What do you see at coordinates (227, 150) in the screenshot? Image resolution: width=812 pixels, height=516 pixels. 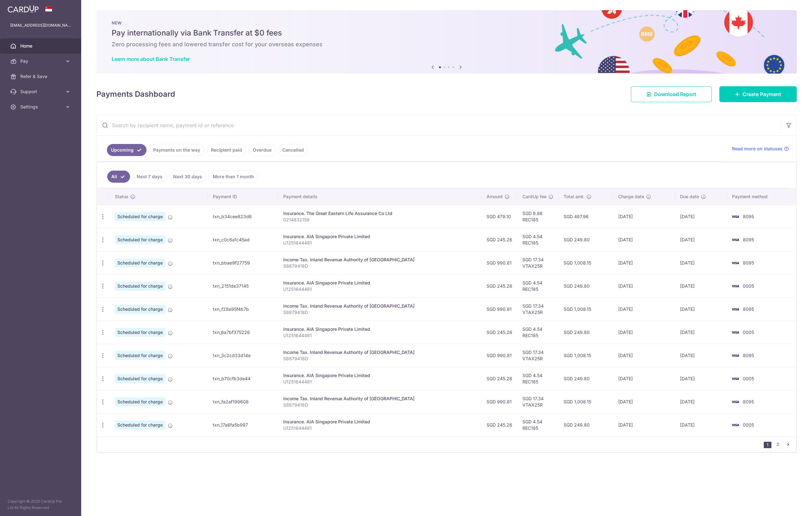 I see `a: Recipient paid` at bounding box center [227, 150].